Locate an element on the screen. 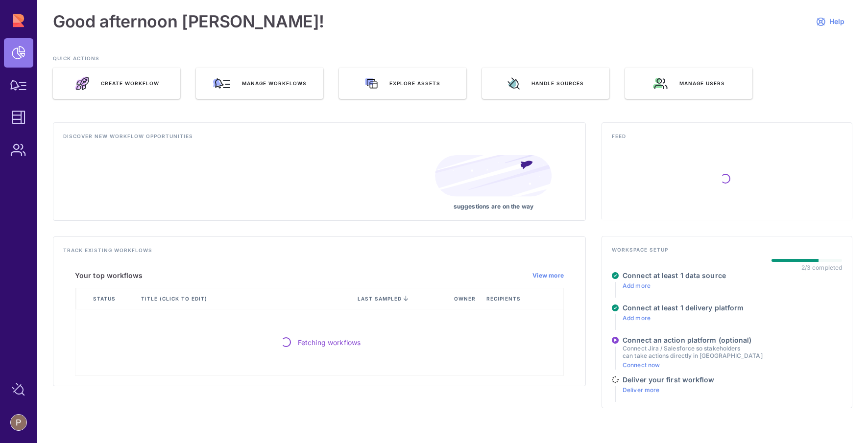 This screenshot has height=443, width=868. span: last sampled is located at coordinates (380, 299).